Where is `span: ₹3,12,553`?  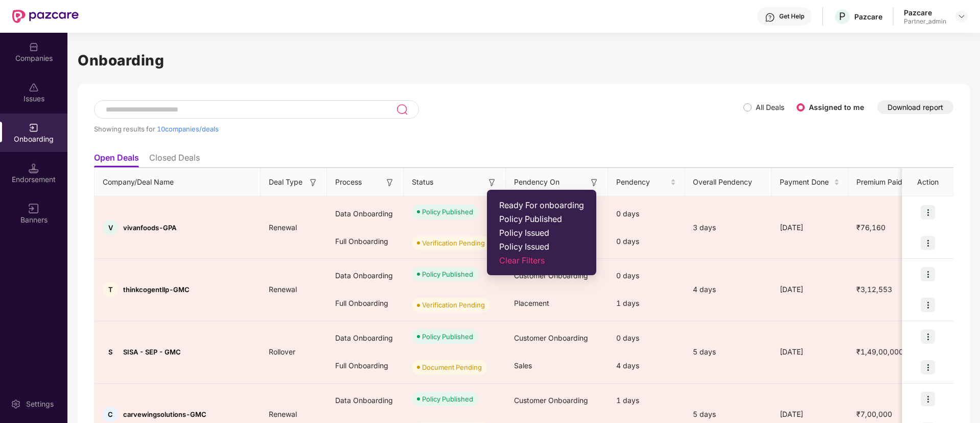
span: ₹3,12,553 is located at coordinates (874, 289).